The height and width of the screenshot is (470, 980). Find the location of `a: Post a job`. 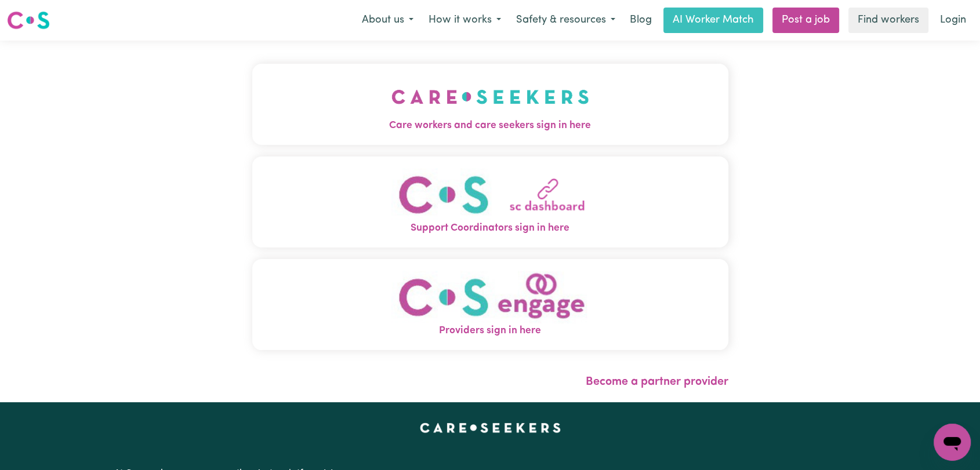

a: Post a job is located at coordinates (806, 20).